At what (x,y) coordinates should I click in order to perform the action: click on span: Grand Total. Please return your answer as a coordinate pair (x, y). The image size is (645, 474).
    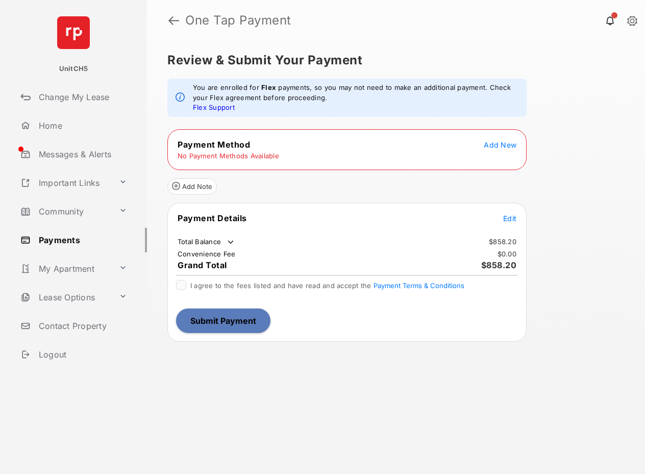
    Looking at the image, I should click on (202, 265).